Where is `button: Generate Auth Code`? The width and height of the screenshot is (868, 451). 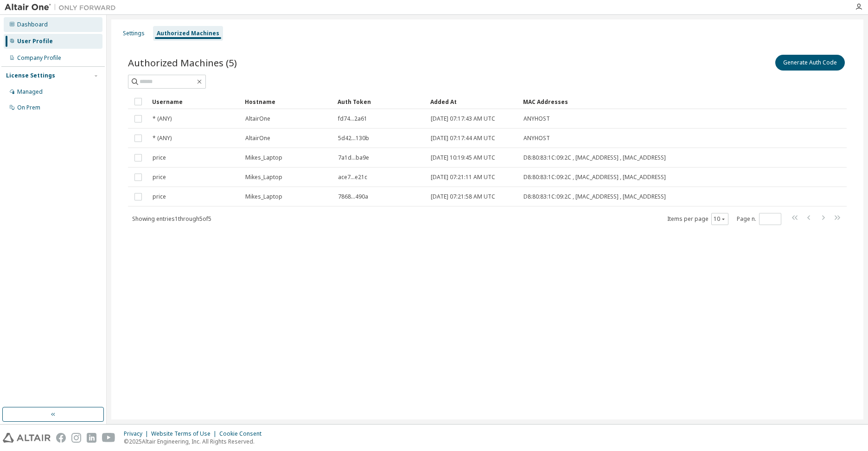 button: Generate Auth Code is located at coordinates (810, 63).